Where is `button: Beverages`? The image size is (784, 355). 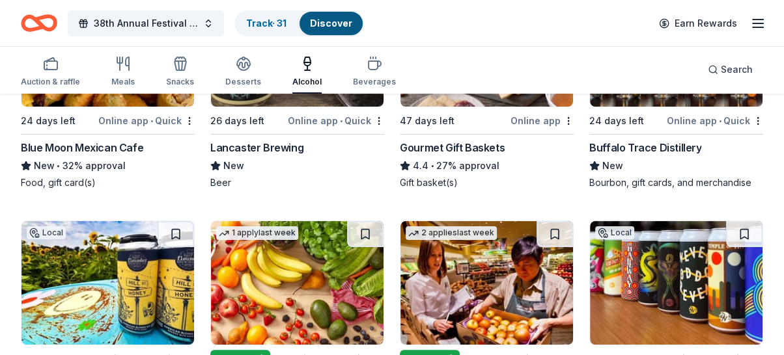 button: Beverages is located at coordinates (374, 72).